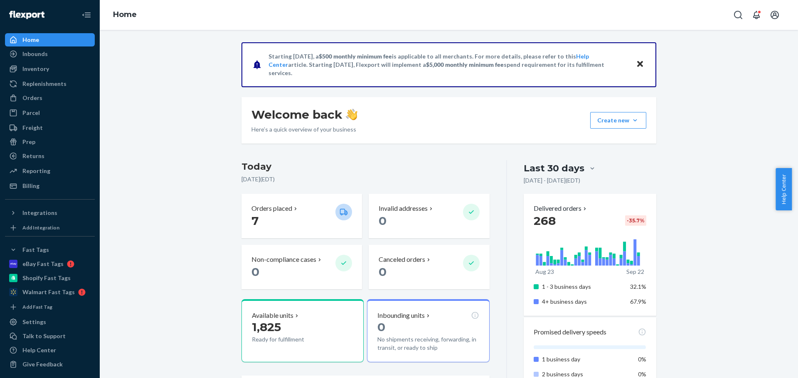  Describe the element at coordinates (544, 221) in the screenshot. I see `span: 268` at that location.